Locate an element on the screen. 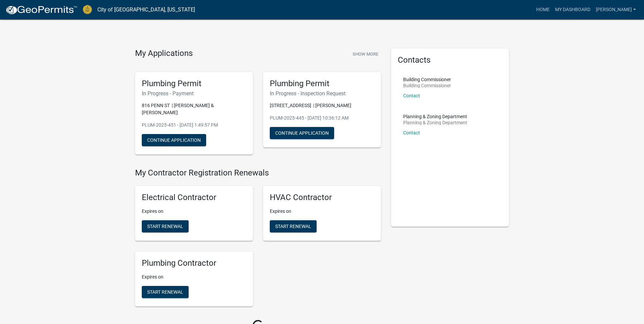 The image size is (644, 324). button: Show More is located at coordinates (366, 54).